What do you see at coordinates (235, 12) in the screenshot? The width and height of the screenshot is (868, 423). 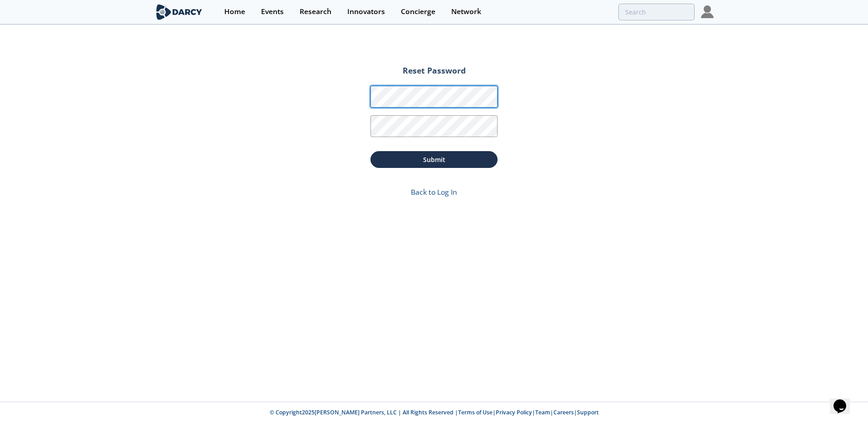 I see `div: Home` at bounding box center [235, 12].